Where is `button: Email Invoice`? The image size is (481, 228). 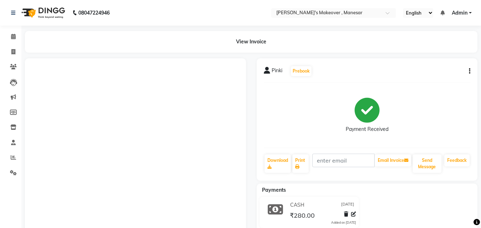 button: Email Invoice is located at coordinates (393, 161).